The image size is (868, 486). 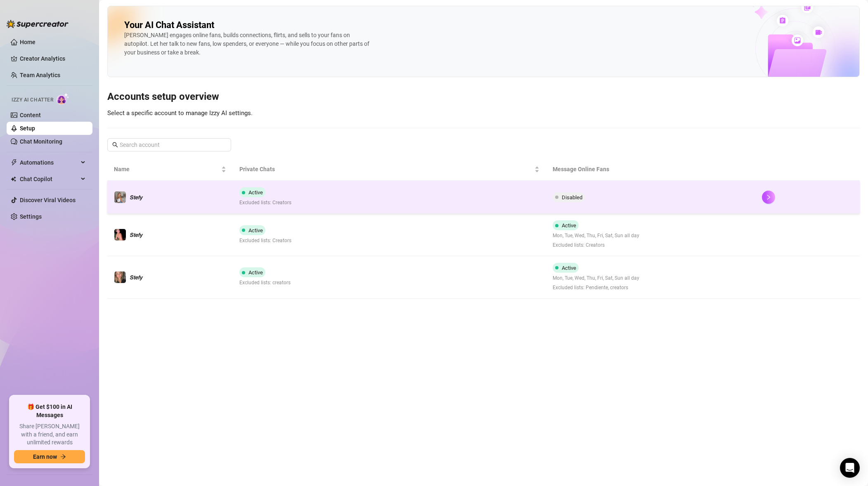 I want to click on span: Chat Copilot, so click(x=49, y=179).